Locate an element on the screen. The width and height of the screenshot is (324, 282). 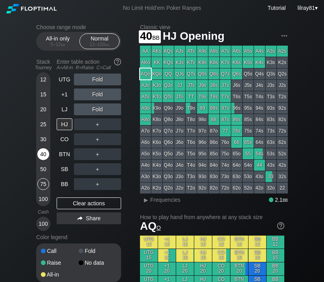
div: BB 15 is located at coordinates (275, 255).